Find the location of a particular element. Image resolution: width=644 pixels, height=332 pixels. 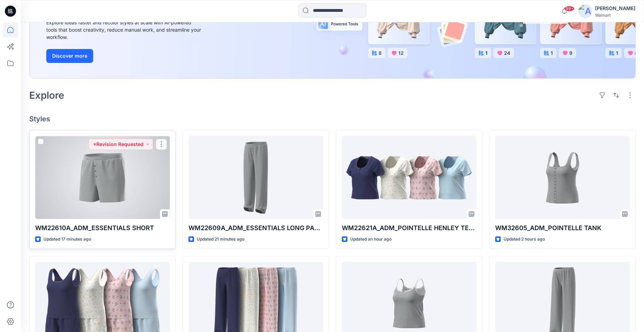

p: WM22621A_ADM_POINTELLE HENLEY TEE_COLORWAY is located at coordinates (409, 228).